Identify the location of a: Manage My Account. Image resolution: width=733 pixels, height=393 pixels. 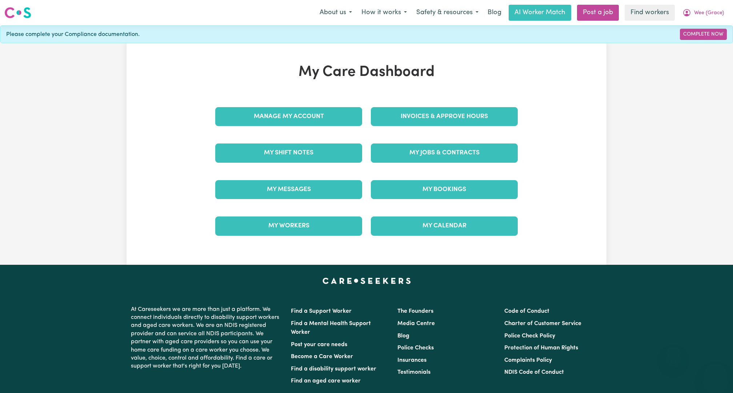
(289, 117).